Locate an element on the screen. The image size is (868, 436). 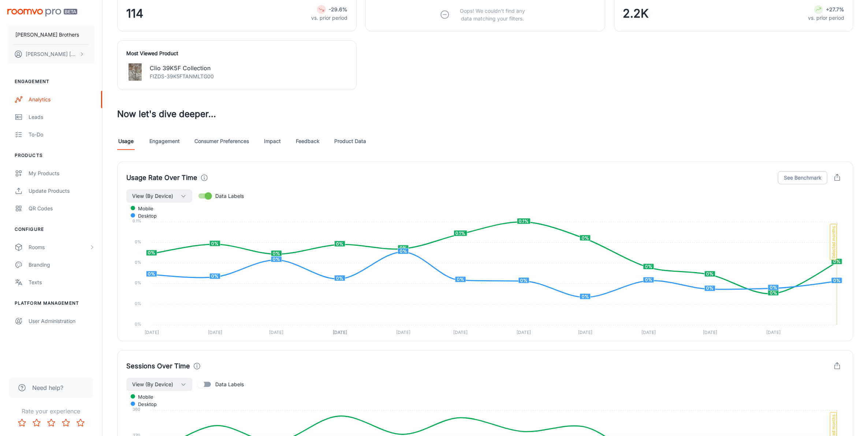
div: Analytics is located at coordinates (62, 99).